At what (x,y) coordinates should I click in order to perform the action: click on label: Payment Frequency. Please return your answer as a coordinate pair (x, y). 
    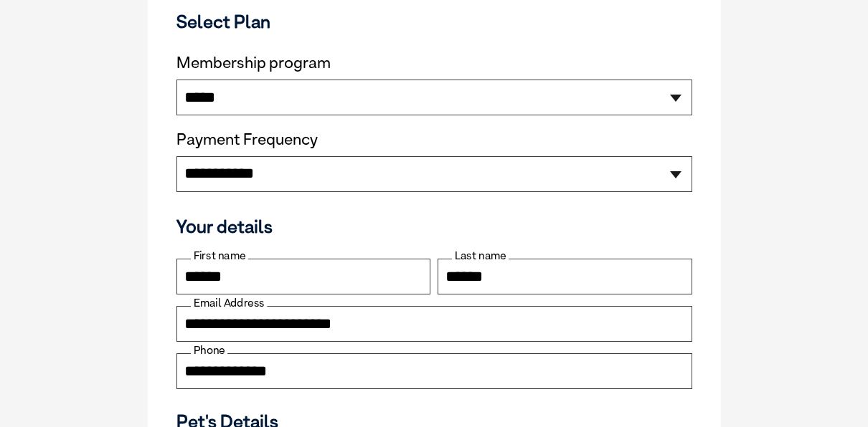
    Looking at the image, I should click on (247, 140).